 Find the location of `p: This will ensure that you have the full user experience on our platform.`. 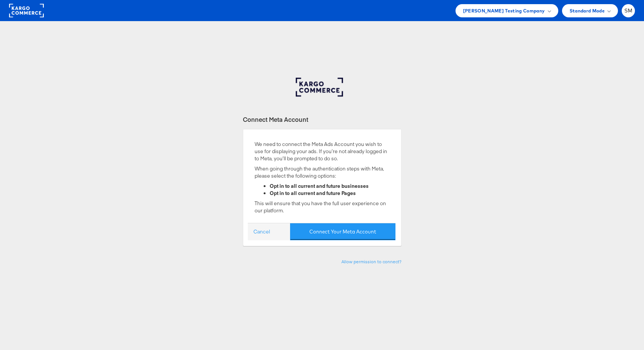

p: This will ensure that you have the full user experience on our platform. is located at coordinates (322, 207).